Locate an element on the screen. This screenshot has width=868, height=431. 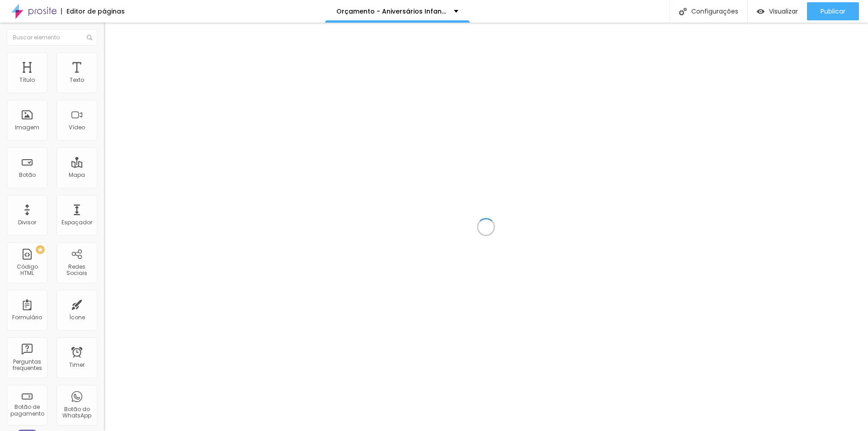
div: Mapa is located at coordinates (77, 175).